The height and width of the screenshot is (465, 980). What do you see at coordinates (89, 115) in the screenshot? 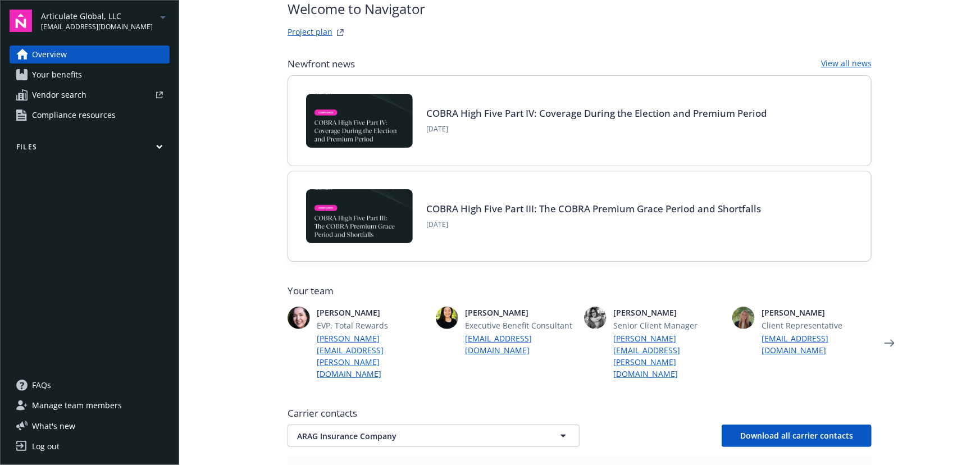
I see `a: Compliance resources` at bounding box center [89, 115].